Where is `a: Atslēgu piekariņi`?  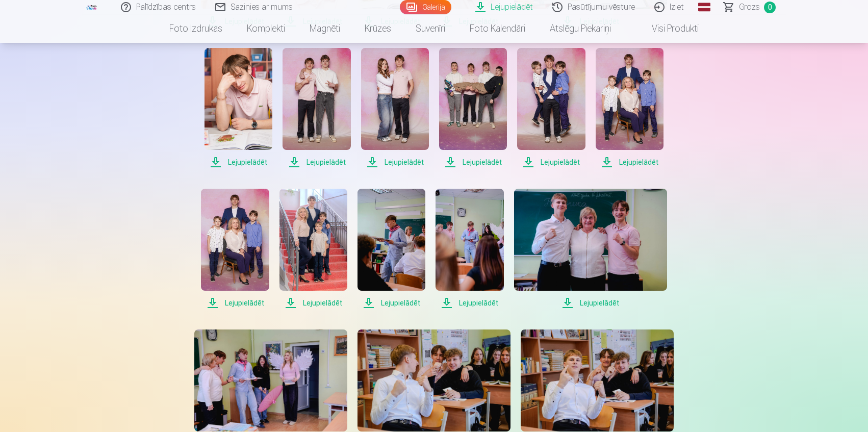
a: Atslēgu piekariņi is located at coordinates (580, 29).